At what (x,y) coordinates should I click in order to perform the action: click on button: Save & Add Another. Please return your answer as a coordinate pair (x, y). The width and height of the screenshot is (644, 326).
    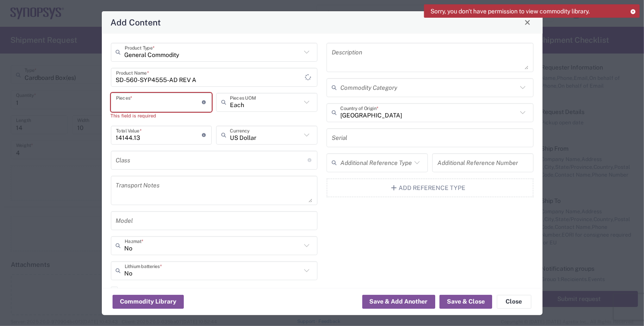
    Looking at the image, I should click on (399, 302).